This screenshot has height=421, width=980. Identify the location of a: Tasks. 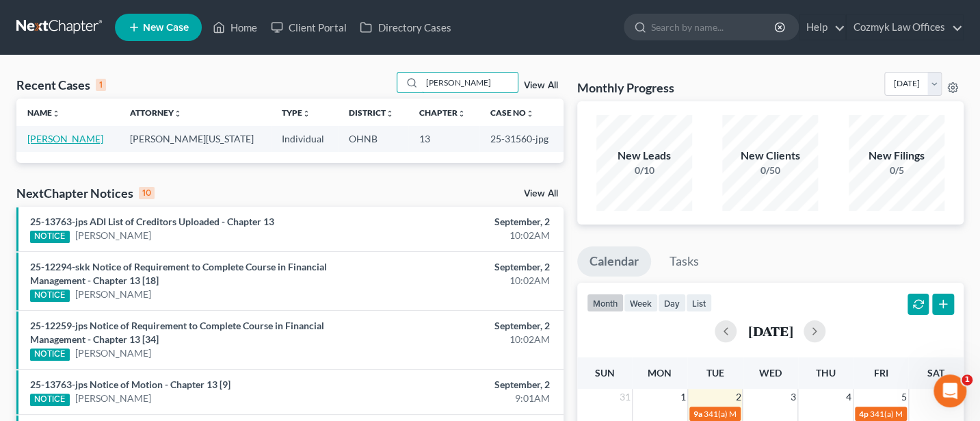
(684, 261).